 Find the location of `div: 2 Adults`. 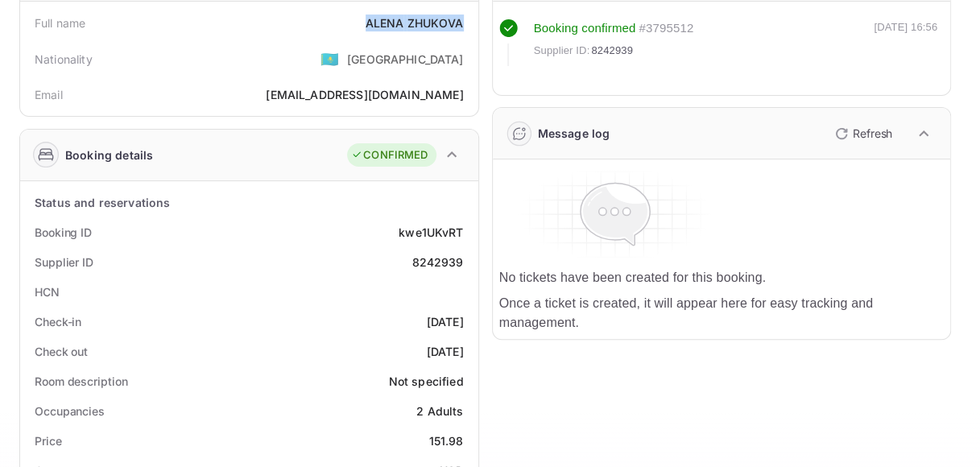

div: 2 Adults is located at coordinates (439, 411).